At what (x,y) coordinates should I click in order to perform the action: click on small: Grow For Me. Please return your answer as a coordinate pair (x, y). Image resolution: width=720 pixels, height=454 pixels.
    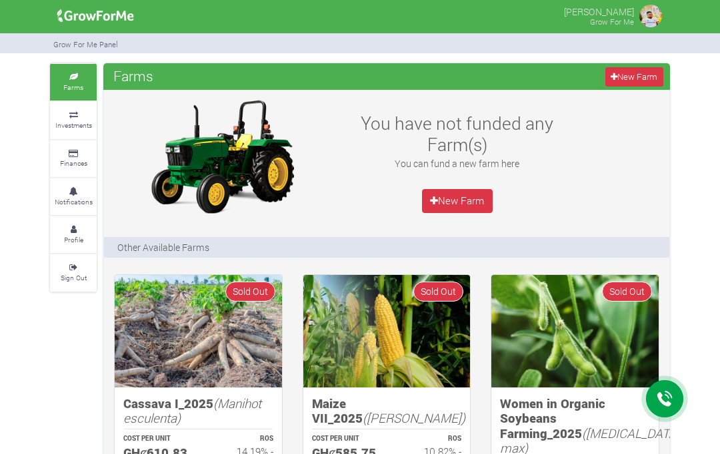
    Looking at the image, I should click on (612, 21).